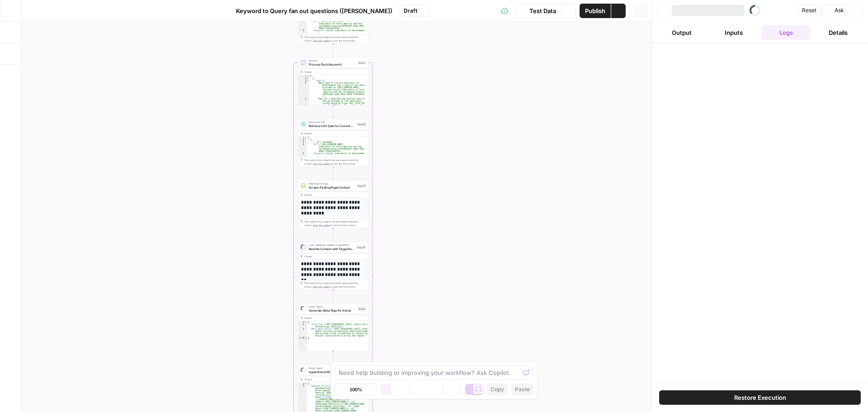 Image resolution: width=868 pixels, height=412 pixels. What do you see at coordinates (333, 297) in the screenshot?
I see `g: Edge from step_22 to step_8` at bounding box center [333, 297].